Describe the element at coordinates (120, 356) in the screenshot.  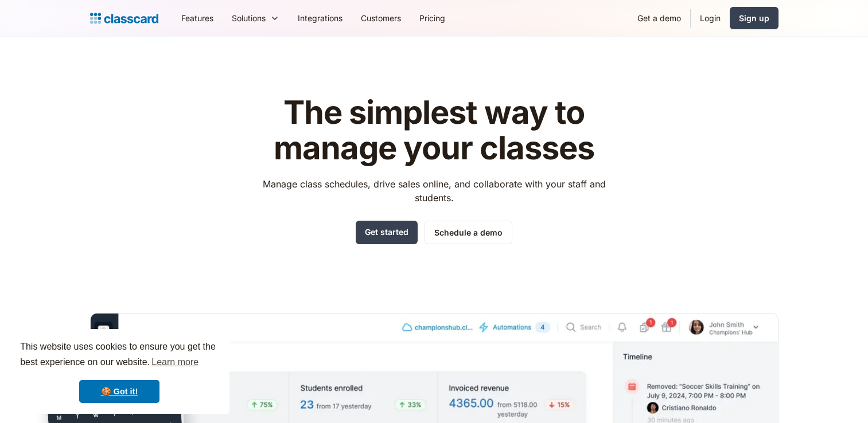
I see `span: This website uses cookies to ensure you get the best experience on our website.` at that location.